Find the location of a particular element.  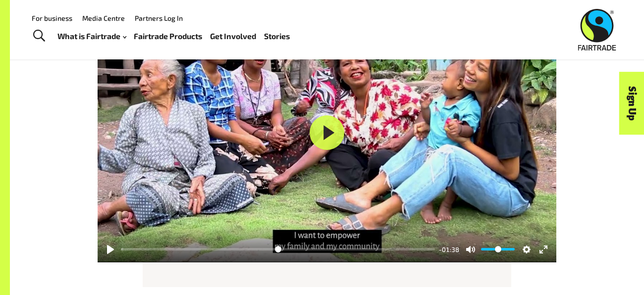

a: Stories is located at coordinates (277, 36).